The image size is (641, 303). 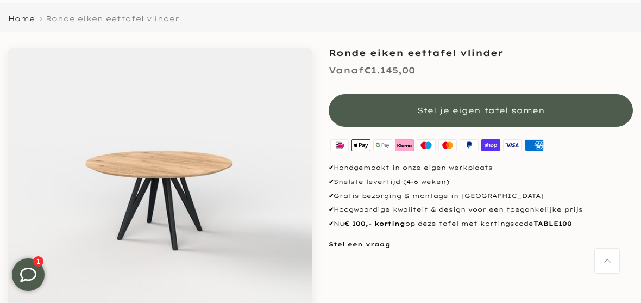 I want to click on strong: TABLE100, so click(x=553, y=223).